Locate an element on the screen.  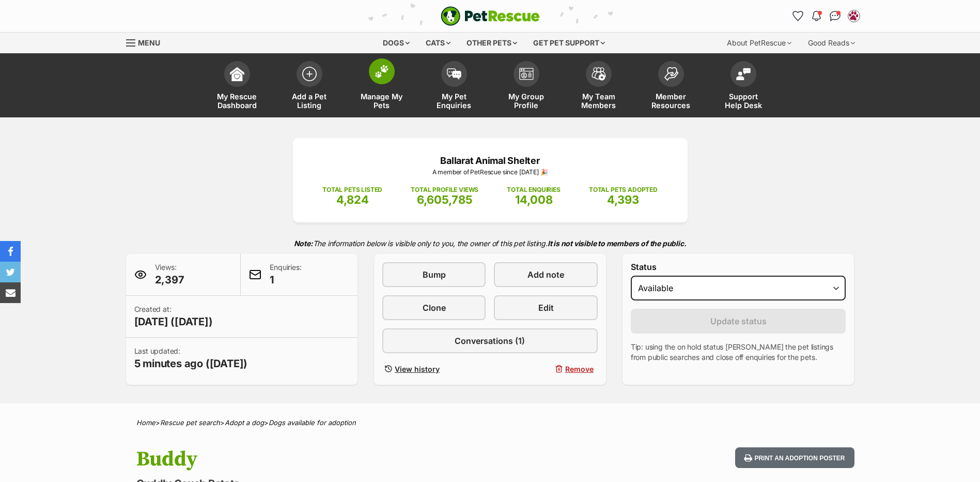
p: TOTAL PETS LISTED is located at coordinates (353, 190).